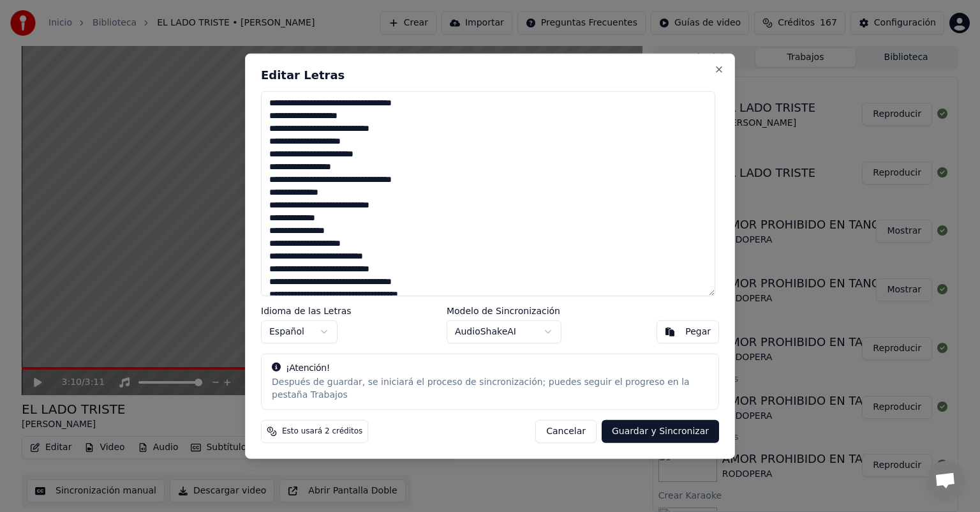 This screenshot has height=512, width=980. I want to click on label: Modelo de Sincronización, so click(504, 310).